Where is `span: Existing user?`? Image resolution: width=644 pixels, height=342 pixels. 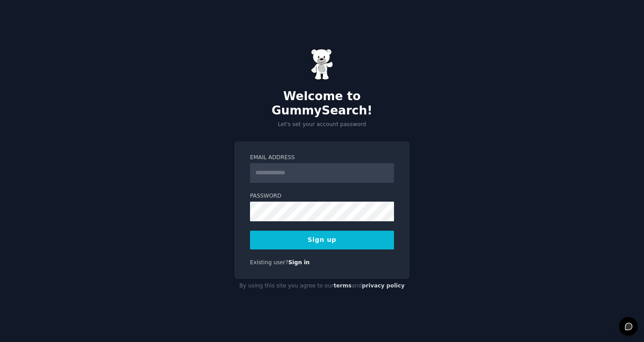 span: Existing user? is located at coordinates (269, 262).